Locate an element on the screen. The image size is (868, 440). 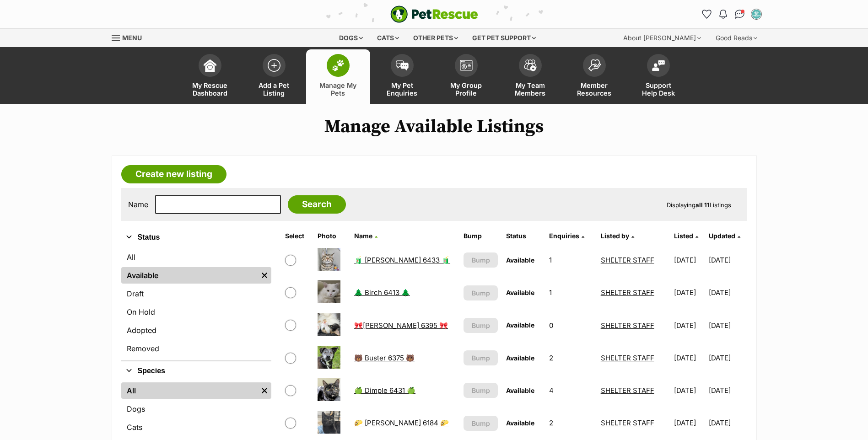
a: Listed is located at coordinates (686, 236).